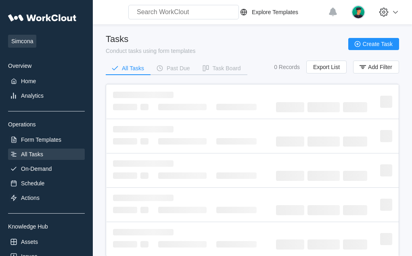  Describe the element at coordinates (326, 67) in the screenshot. I see `span: Export List` at that location.